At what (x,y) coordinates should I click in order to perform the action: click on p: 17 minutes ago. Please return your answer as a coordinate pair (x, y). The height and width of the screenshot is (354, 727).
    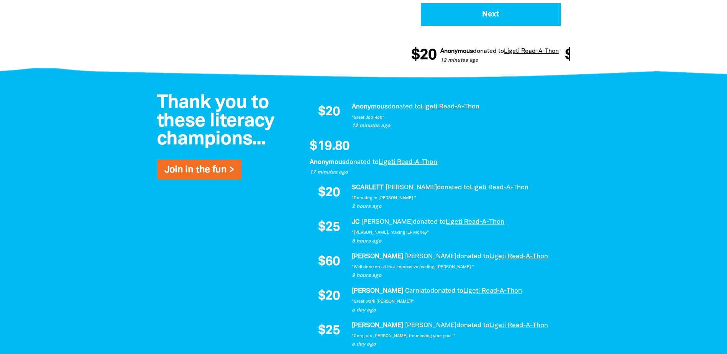
    Looking at the image, I should click on (436, 173).